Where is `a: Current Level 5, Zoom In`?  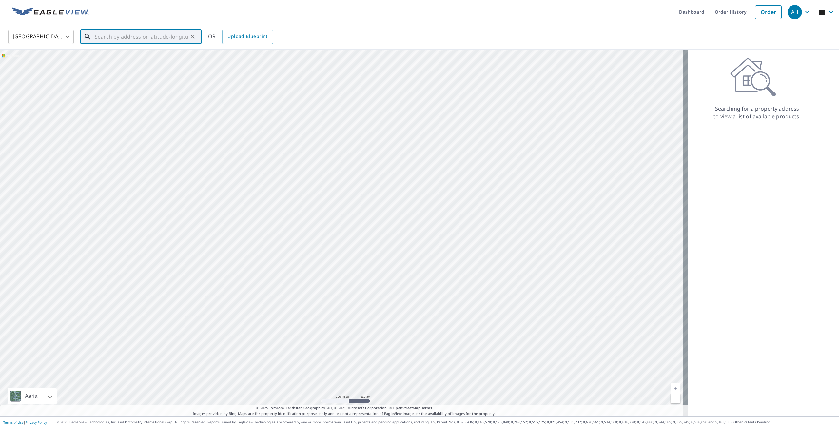 a: Current Level 5, Zoom In is located at coordinates (675, 388).